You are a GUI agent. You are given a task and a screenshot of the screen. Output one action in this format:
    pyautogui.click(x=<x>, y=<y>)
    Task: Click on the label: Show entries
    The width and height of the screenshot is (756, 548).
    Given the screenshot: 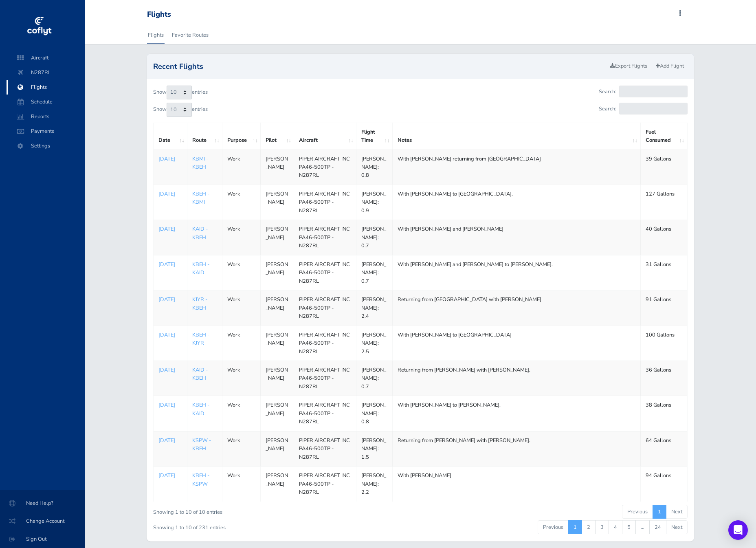 What is the action you would take?
    pyautogui.click(x=180, y=92)
    